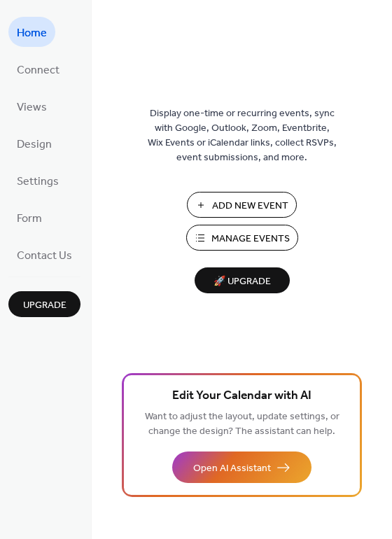  I want to click on a: Home, so click(32, 32).